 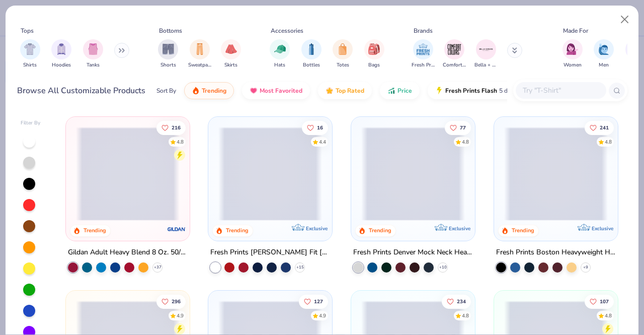 What do you see at coordinates (30, 54) in the screenshot?
I see `div: filter for Shirts` at bounding box center [30, 54].